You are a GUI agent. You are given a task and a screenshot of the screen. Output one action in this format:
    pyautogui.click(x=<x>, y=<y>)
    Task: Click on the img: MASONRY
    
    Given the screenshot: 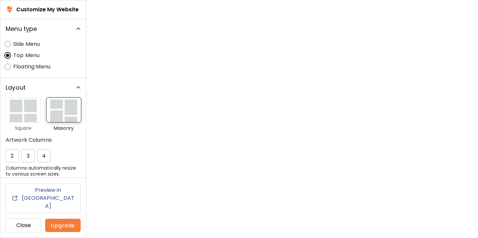 What is the action you would take?
    pyautogui.click(x=64, y=110)
    